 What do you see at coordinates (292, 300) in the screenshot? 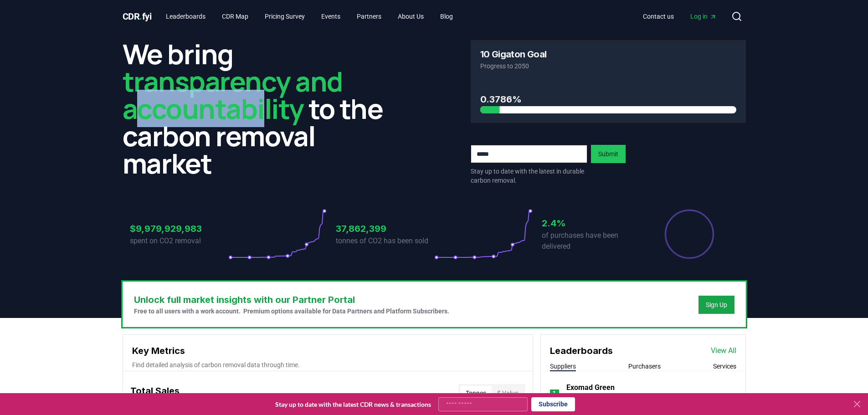
I see `h3: Unlock full market insights with our Partner Portal` at bounding box center [292, 300].